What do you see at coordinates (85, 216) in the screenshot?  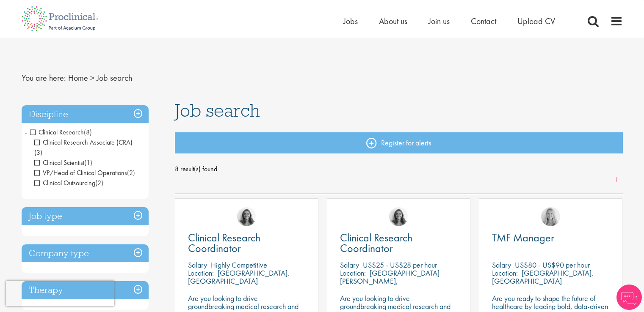 I see `div: Job type` at bounding box center [85, 216].